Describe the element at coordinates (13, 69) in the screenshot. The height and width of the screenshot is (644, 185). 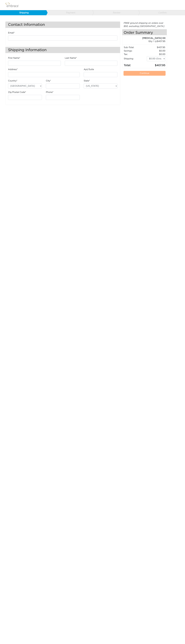
I see `label: Address*` at that location.